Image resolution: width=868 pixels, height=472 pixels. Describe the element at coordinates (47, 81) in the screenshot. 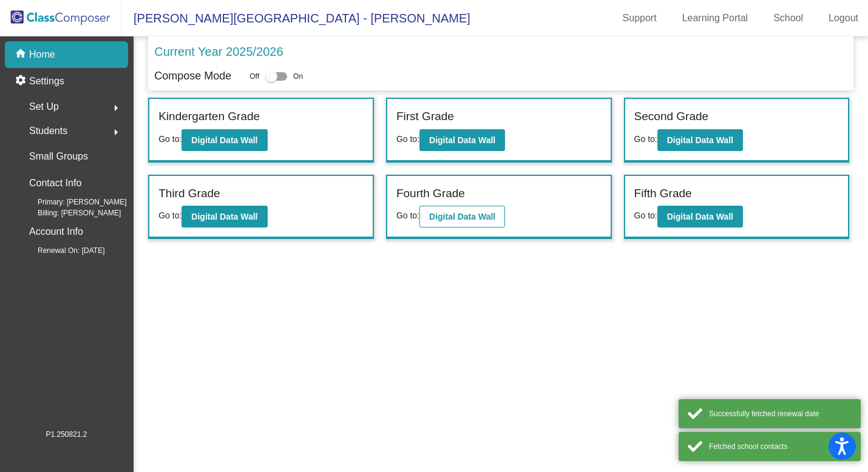

I see `p: Settings` at that location.